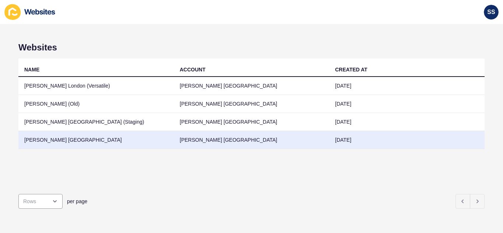 This screenshot has height=233, width=503. Describe the element at coordinates (192, 70) in the screenshot. I see `div: ACCOUNT` at that location.